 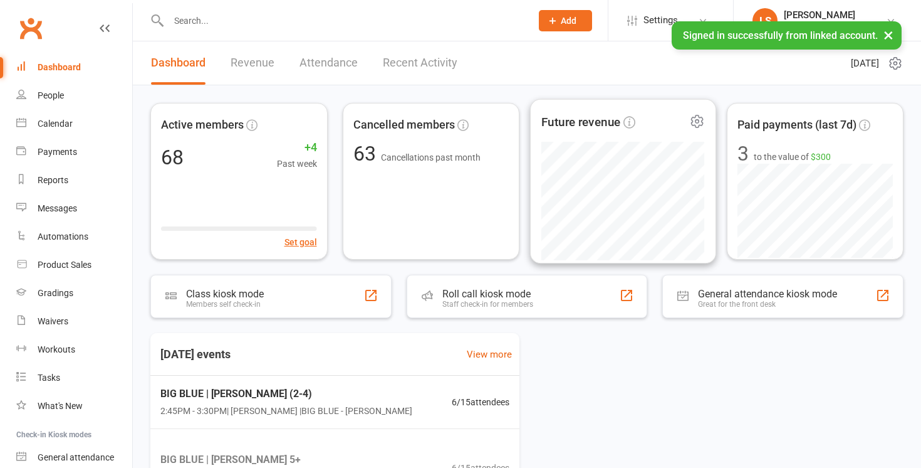 I want to click on div: Payments, so click(x=57, y=152).